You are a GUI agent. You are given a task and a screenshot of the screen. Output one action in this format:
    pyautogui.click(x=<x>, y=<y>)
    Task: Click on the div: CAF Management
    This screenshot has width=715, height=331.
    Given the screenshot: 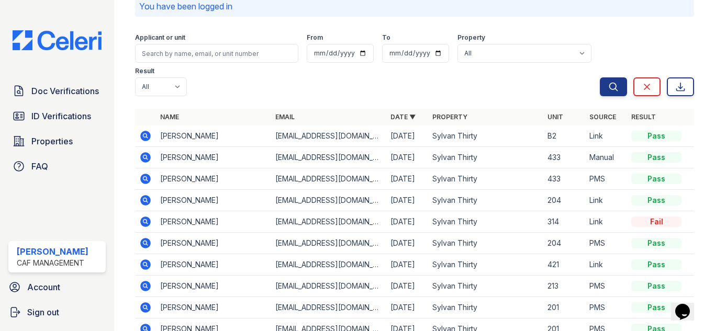 What is the action you would take?
    pyautogui.click(x=52, y=263)
    